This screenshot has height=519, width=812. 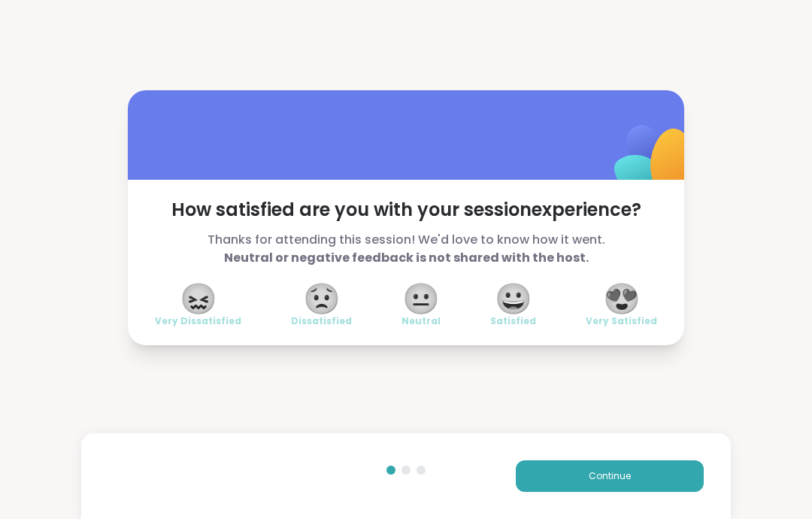 What do you see at coordinates (406, 257) in the screenshot?
I see `b: Neutral or negative feedback is not shared with the host.` at bounding box center [406, 257].